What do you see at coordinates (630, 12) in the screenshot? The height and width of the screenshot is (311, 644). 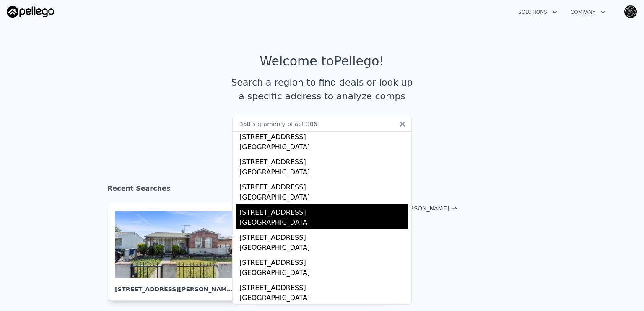 I see `img: avatar` at bounding box center [630, 12].